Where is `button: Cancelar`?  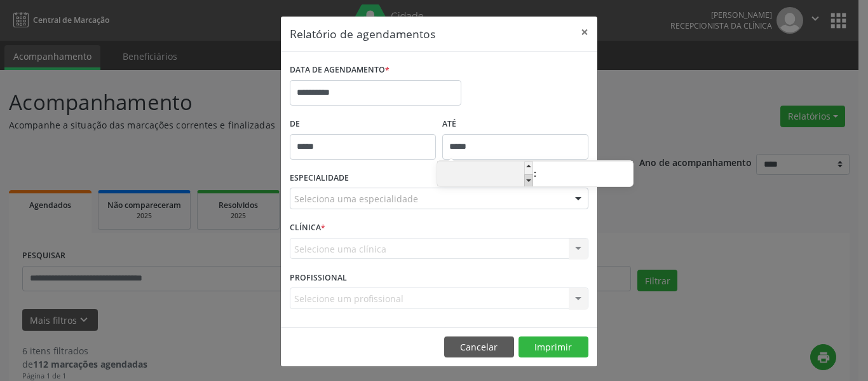
button: Cancelar is located at coordinates (479, 347).